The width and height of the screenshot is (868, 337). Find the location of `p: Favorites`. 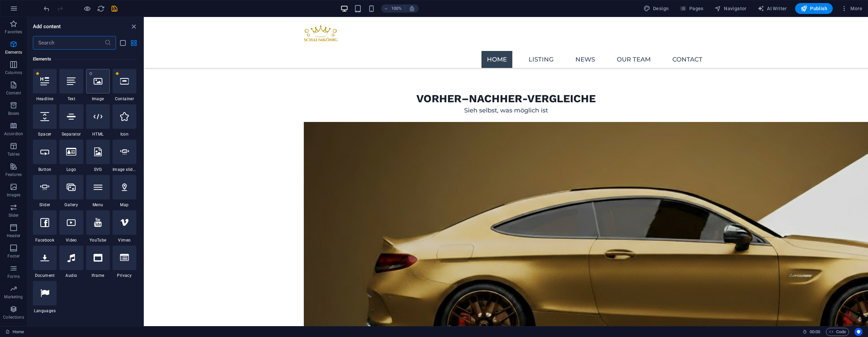

p: Favorites is located at coordinates (13, 32).